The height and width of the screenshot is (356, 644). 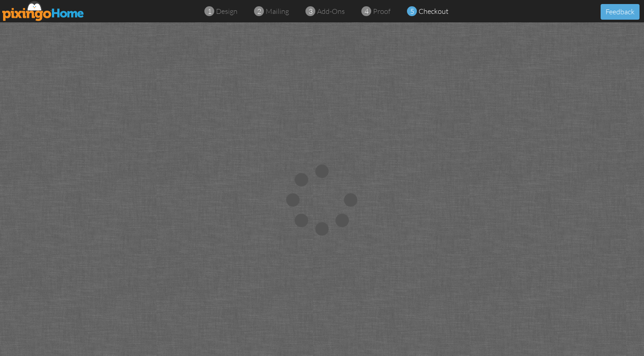 I want to click on span: checkout, so click(x=433, y=11).